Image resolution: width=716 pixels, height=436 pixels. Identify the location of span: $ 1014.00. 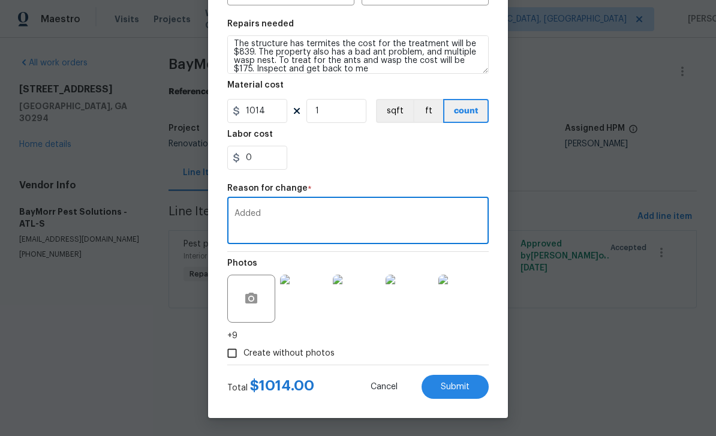
(282, 386).